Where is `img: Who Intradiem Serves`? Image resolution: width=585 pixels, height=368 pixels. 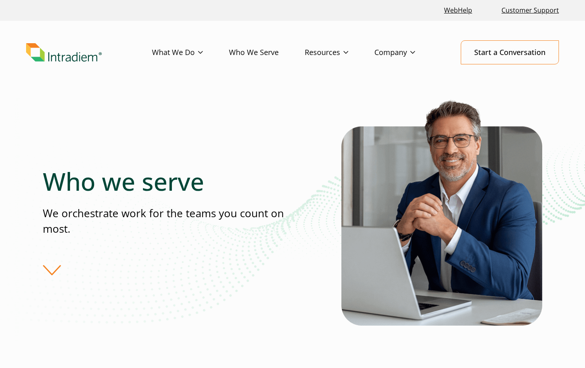
img: Who Intradiem Serves is located at coordinates (442, 211).